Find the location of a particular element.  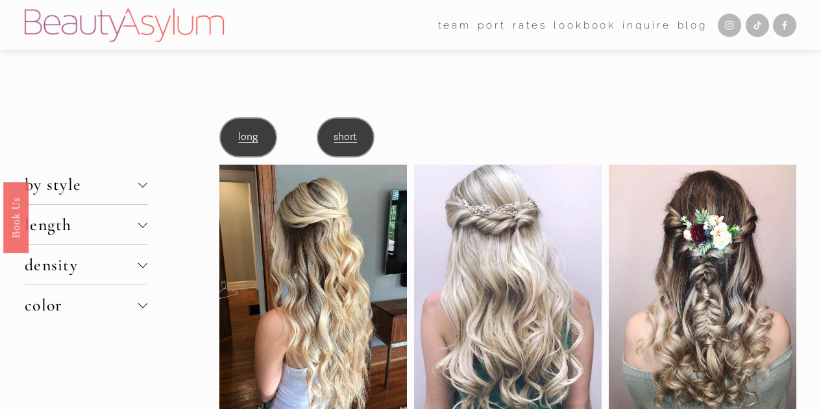

button: color is located at coordinates (86, 305).